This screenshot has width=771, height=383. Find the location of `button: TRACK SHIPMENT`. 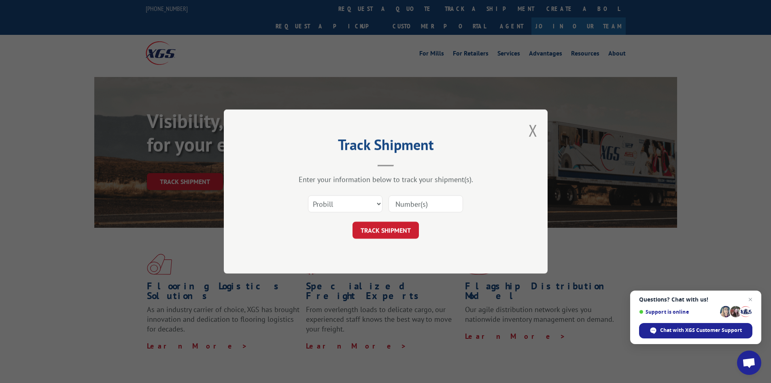

button: TRACK SHIPMENT is located at coordinates (386, 230).